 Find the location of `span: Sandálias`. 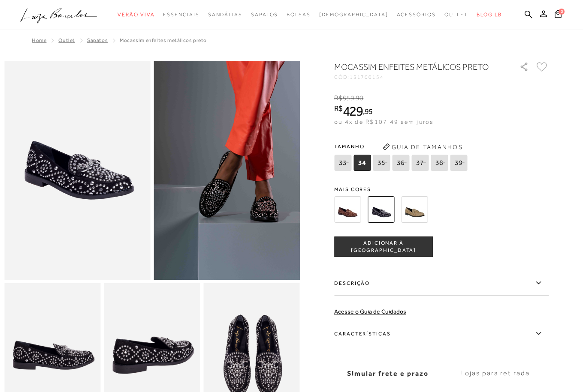

span: Sandálias is located at coordinates (225, 14).